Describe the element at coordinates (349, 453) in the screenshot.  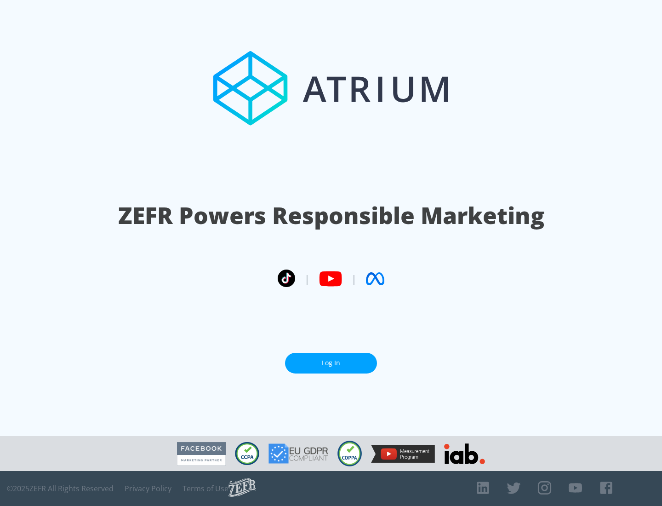
I see `img: COPPA Compliant` at that location.